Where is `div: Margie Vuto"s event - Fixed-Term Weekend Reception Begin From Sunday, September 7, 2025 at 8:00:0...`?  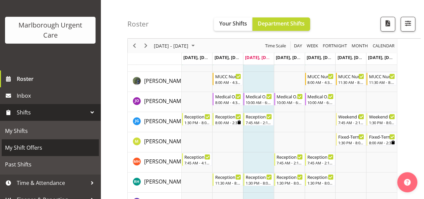 div: Margie Vuto"s event - Fixed-Term Weekend Reception Begin From Sunday, September 7, 2025 at 8:00:0... is located at coordinates (382, 139).